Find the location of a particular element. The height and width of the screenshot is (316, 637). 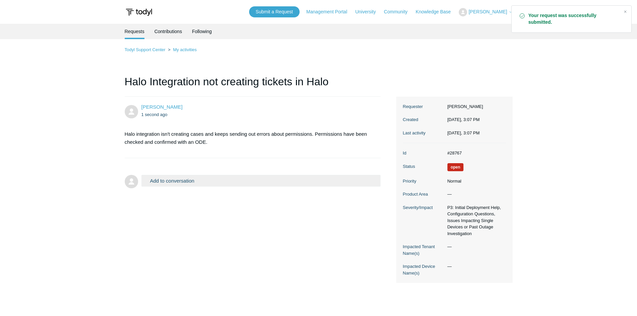

dt: Impacted Tenant Name(s) is located at coordinates (424, 250).